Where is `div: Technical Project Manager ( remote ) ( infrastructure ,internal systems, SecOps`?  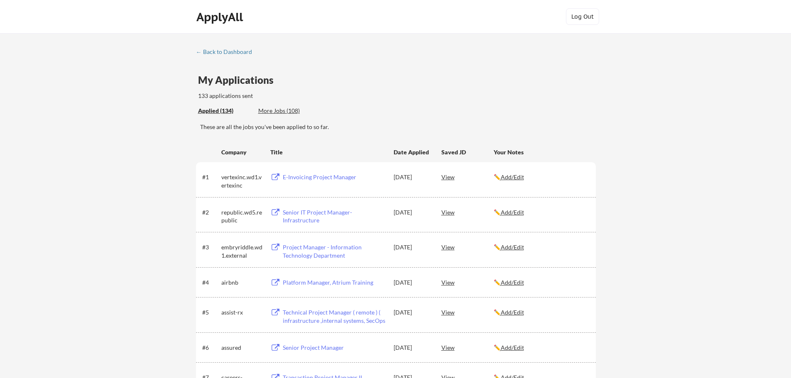
div: Technical Project Manager ( remote ) ( infrastructure ,internal systems, SecOps is located at coordinates (334, 316).